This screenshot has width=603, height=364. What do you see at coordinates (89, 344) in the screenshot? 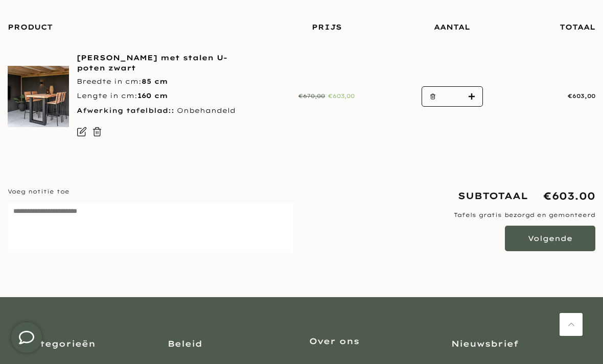
I see `h3: Categorieën` at bounding box center [89, 344].